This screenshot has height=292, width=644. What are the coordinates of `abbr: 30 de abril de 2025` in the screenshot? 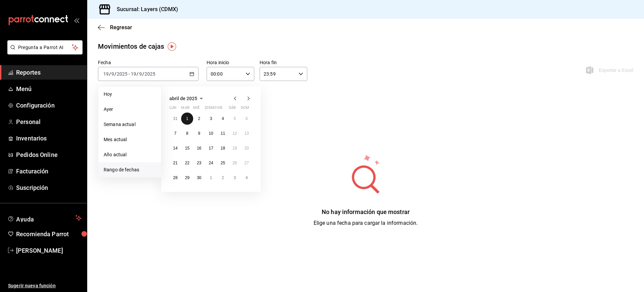 It's located at (199, 178).